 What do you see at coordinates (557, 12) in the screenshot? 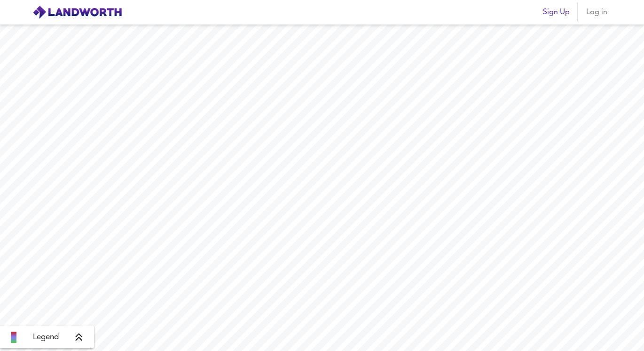
I see `span: Sign Up` at bounding box center [557, 12].